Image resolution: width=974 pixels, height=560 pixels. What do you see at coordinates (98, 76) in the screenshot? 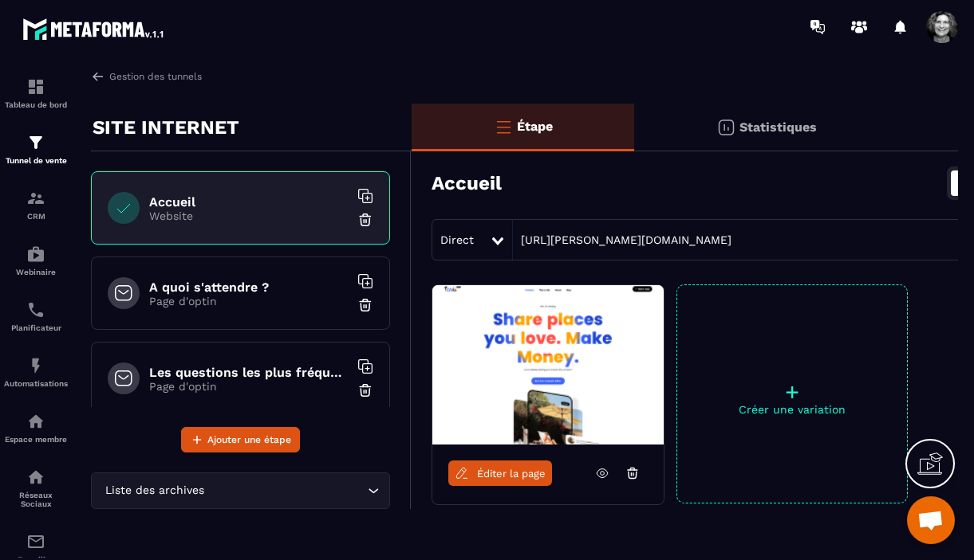
I see `img: arrow` at bounding box center [98, 76].